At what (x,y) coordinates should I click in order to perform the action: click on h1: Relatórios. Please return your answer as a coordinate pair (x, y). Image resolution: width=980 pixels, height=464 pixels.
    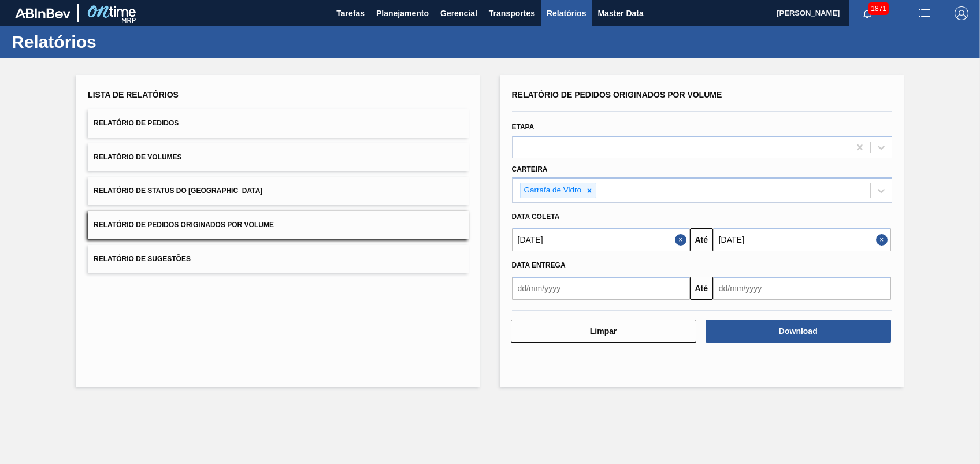
    Looking at the image, I should click on (114, 41).